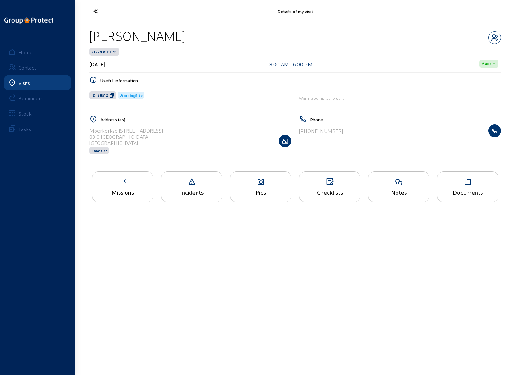 The width and height of the screenshot is (517, 375). Describe the element at coordinates (261, 192) in the screenshot. I see `div: Pics` at that location.